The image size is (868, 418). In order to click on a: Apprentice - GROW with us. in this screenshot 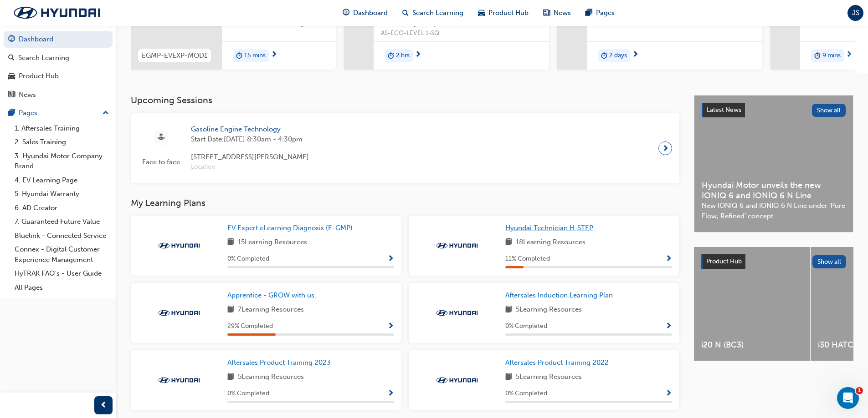, I will do `click(273, 296)`.